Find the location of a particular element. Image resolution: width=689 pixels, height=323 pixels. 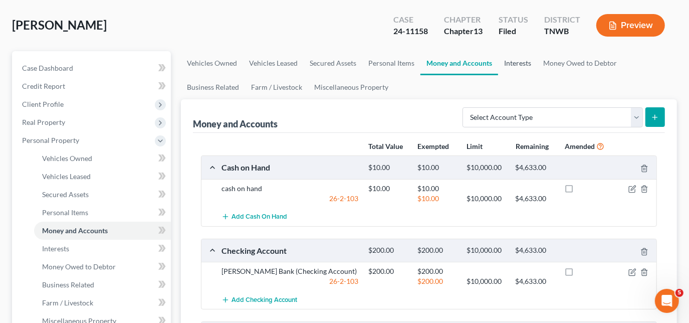

button: Preview is located at coordinates (631, 25).